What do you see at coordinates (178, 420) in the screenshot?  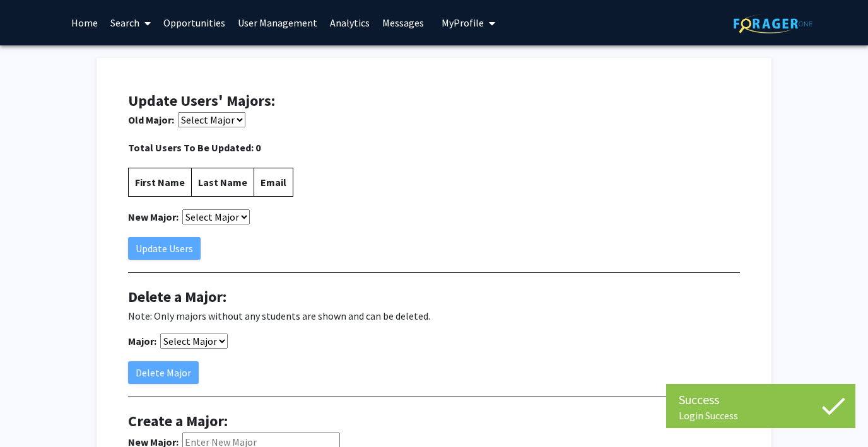 I see `span: Create a Major:` at bounding box center [178, 420].